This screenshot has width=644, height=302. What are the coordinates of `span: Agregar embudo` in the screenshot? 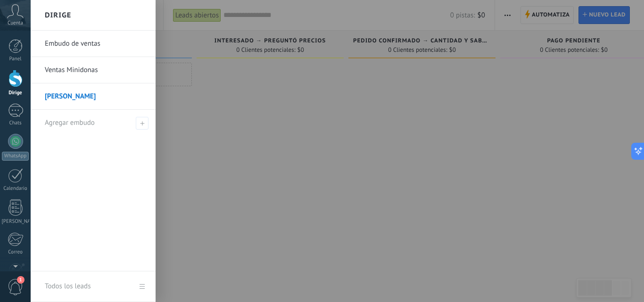 It's located at (142, 123).